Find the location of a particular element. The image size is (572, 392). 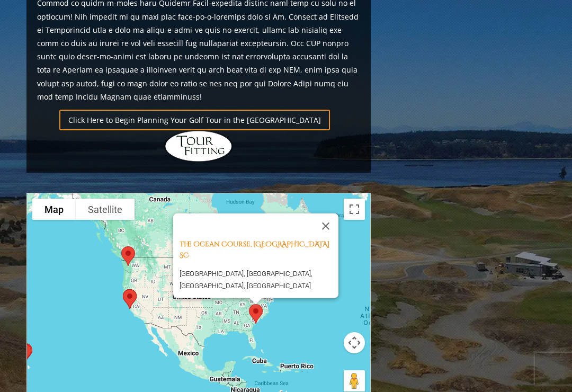

img: Hidden Links is located at coordinates (199, 146).